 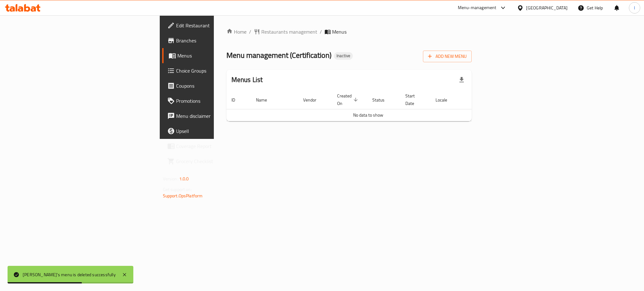 I want to click on span: Coupons, so click(x=219, y=86).